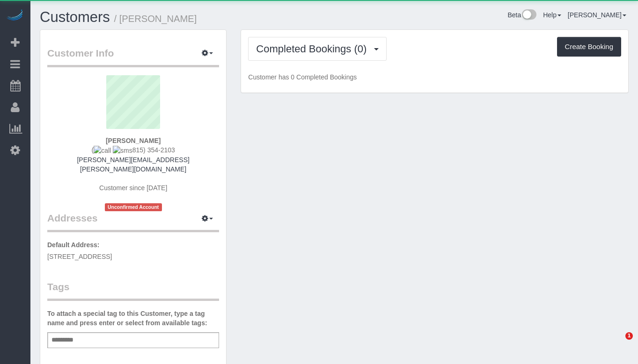 The width and height of the screenshot is (638, 364). What do you see at coordinates (528, 15) in the screenshot?
I see `img: New interface` at bounding box center [528, 15].